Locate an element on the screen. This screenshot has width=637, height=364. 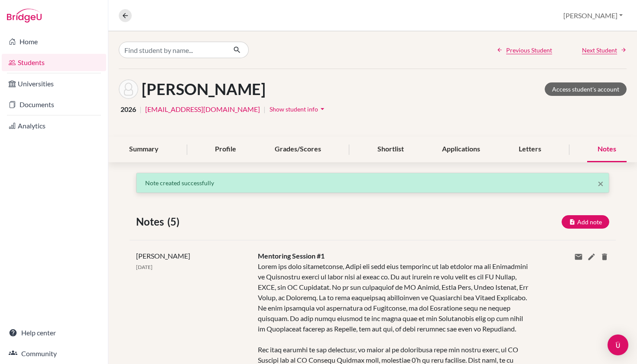
a: Students is located at coordinates (53, 62).